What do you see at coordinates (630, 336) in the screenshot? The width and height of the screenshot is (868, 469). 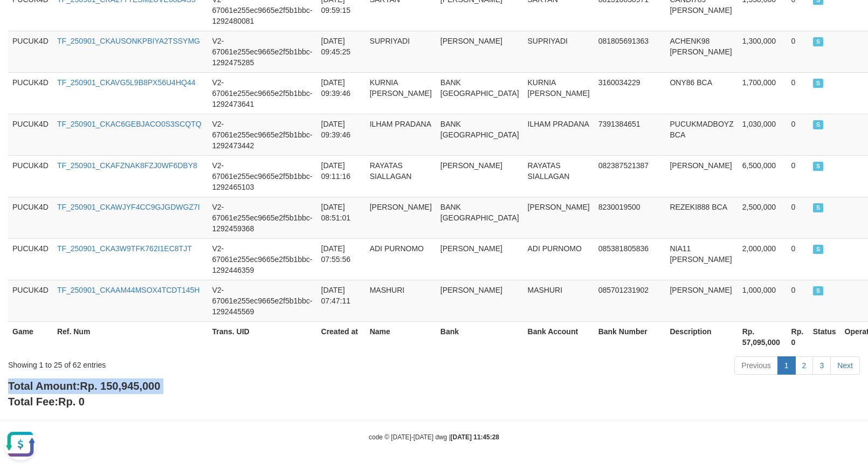 I see `th: Bank Number` at bounding box center [630, 336].